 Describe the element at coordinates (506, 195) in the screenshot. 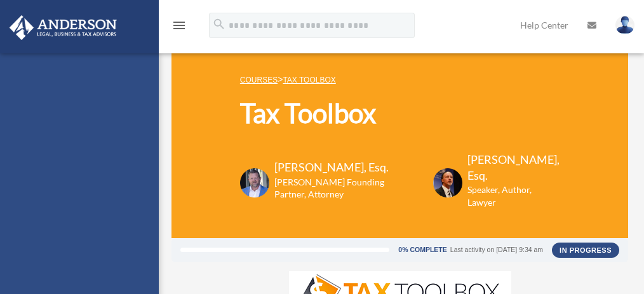

I see `h6: Speaker, Author, Lawyer` at that location.